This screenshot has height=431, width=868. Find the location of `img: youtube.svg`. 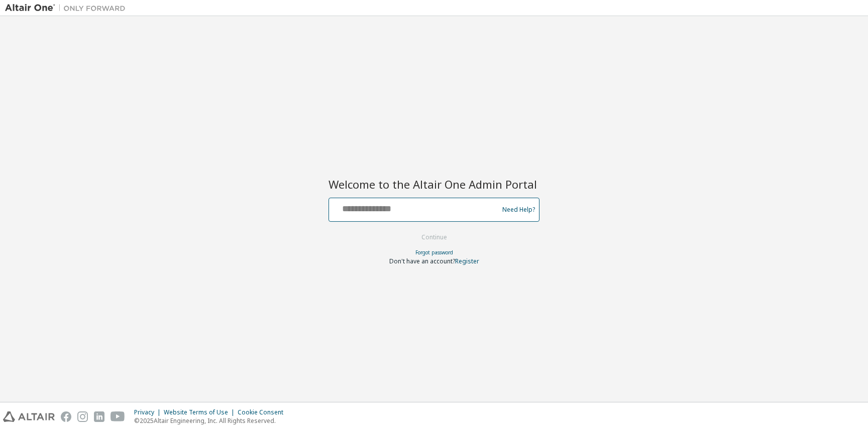

img: youtube.svg is located at coordinates (118, 417).